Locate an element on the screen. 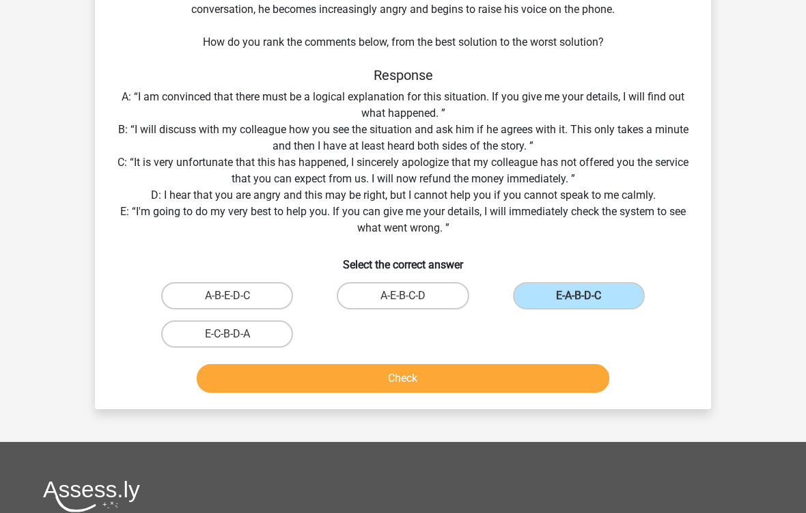  h5: Response is located at coordinates (403, 76).